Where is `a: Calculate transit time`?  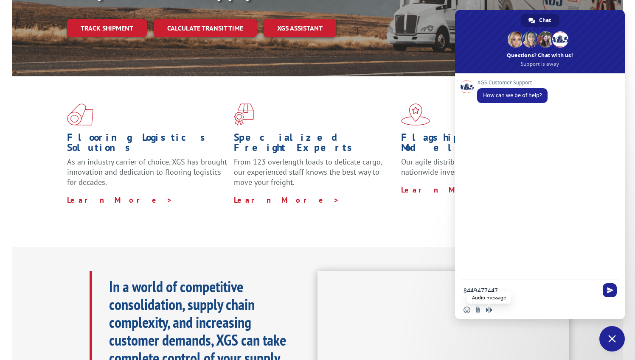 a: Calculate transit time is located at coordinates (205, 28).